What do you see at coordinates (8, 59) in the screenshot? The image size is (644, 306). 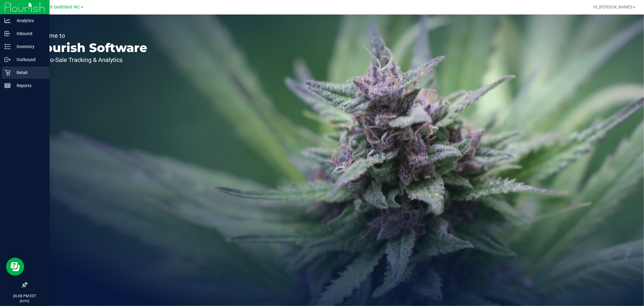 I see `inline-svg: Outbound` at bounding box center [8, 59].